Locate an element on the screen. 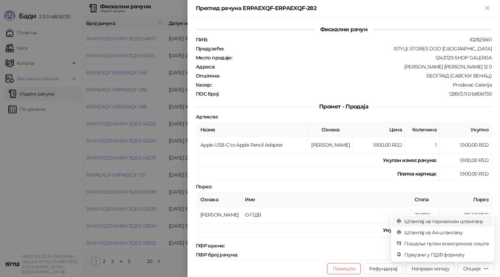 The image size is (500, 277). strong: Адреса : is located at coordinates (205, 67).